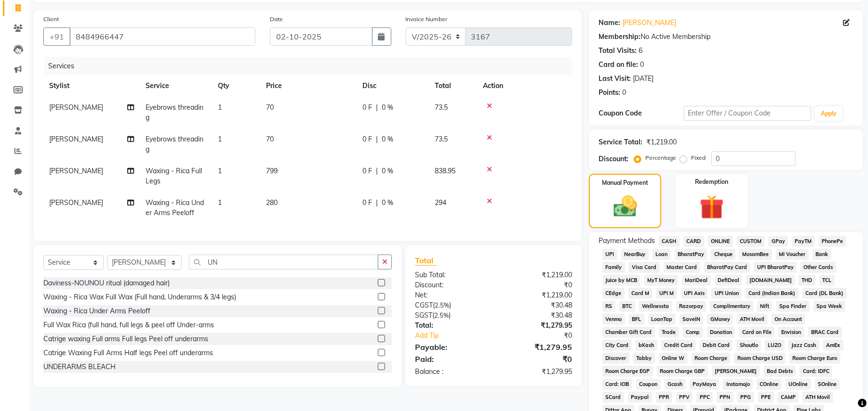 This screenshot has width=868, height=411. Describe the element at coordinates (613, 397) in the screenshot. I see `span: SCard` at that location.